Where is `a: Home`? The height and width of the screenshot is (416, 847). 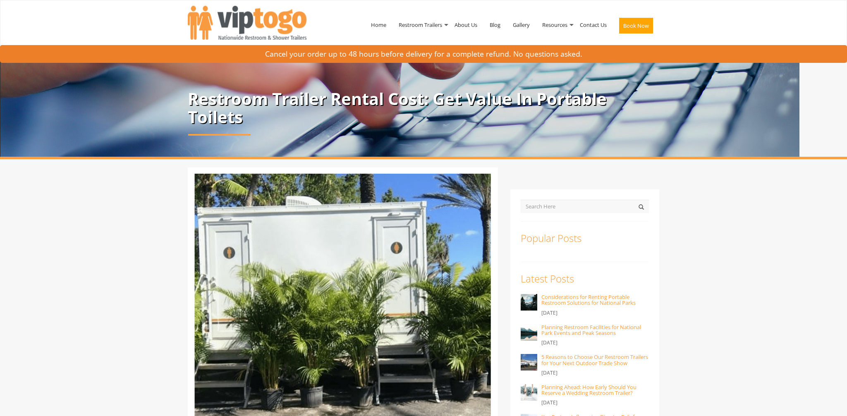
a: Home is located at coordinates (378, 25).